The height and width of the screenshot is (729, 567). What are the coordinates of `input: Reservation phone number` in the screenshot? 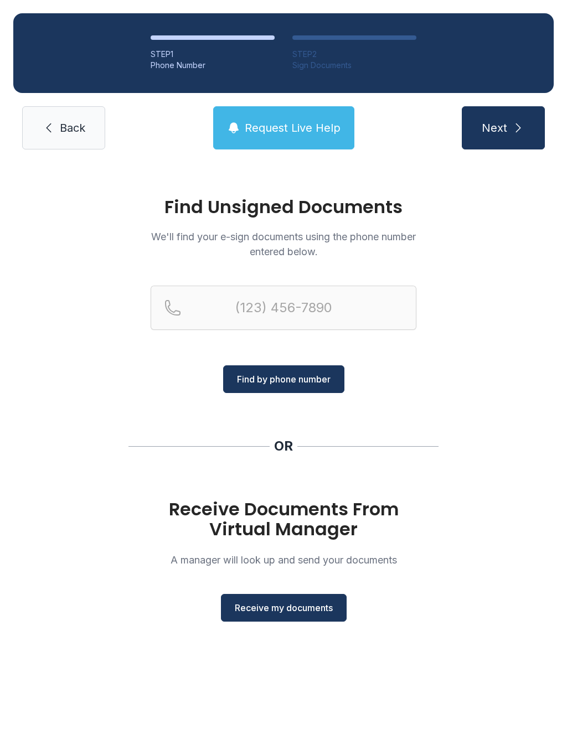 It's located at (284, 308).